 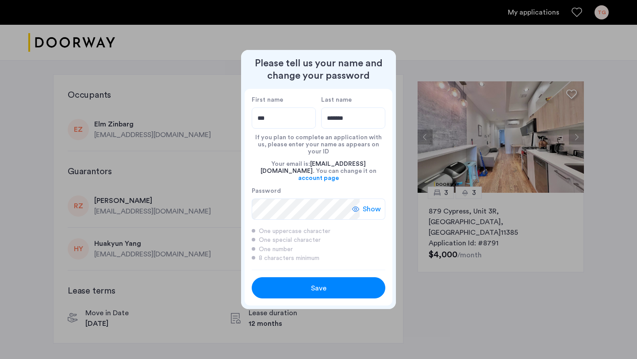 I want to click on label: Password, so click(x=306, y=191).